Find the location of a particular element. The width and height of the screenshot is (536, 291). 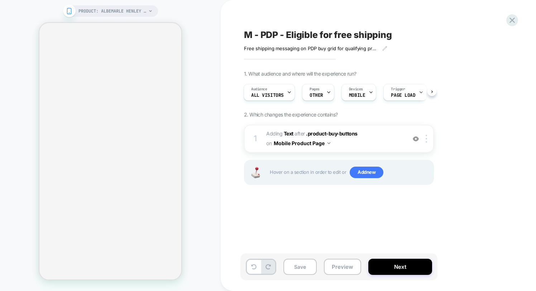

span: on is located at coordinates (269, 143).